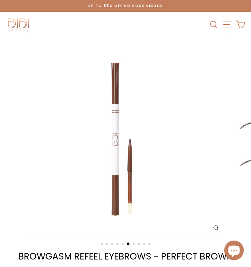 Image resolution: width=251 pixels, height=267 pixels. What do you see at coordinates (234, 251) in the screenshot?
I see `inbox-online-store-chat: Shopify online store chat` at bounding box center [234, 251].